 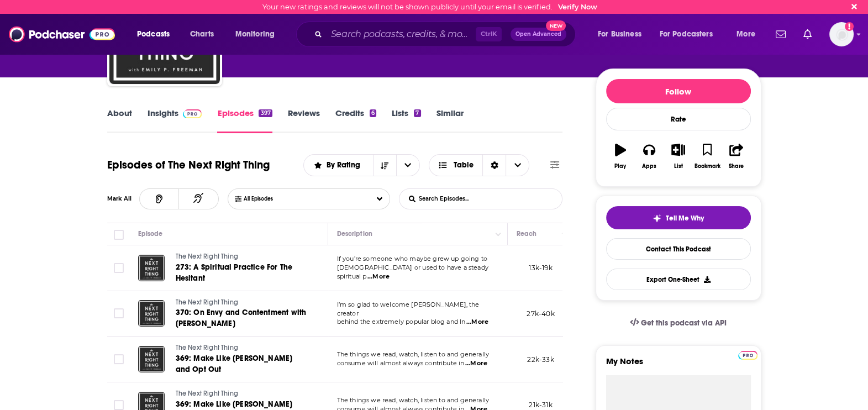 I want to click on img: Podchaser - Follow, Share and Rate Podcasts, so click(x=62, y=34).